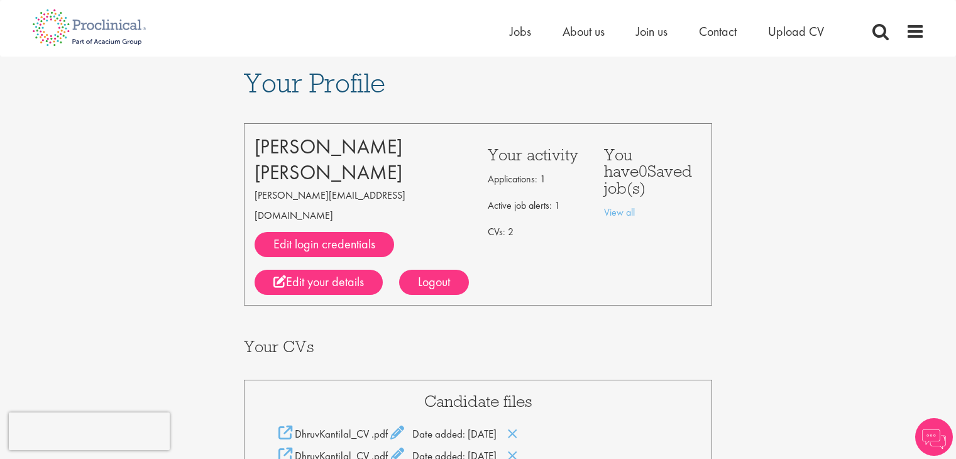 This screenshot has width=956, height=459. Describe the element at coordinates (643, 170) in the screenshot. I see `span: 0` at that location.